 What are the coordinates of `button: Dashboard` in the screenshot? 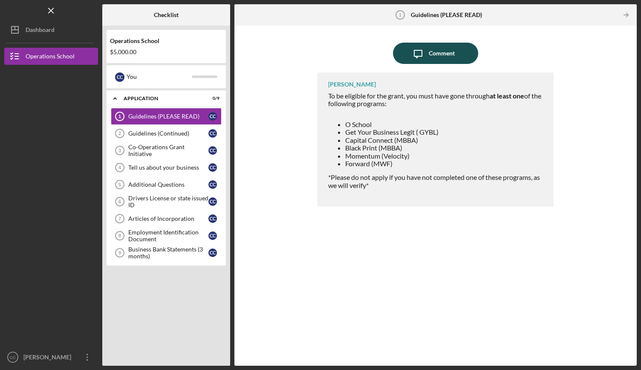 It's located at (51, 30).